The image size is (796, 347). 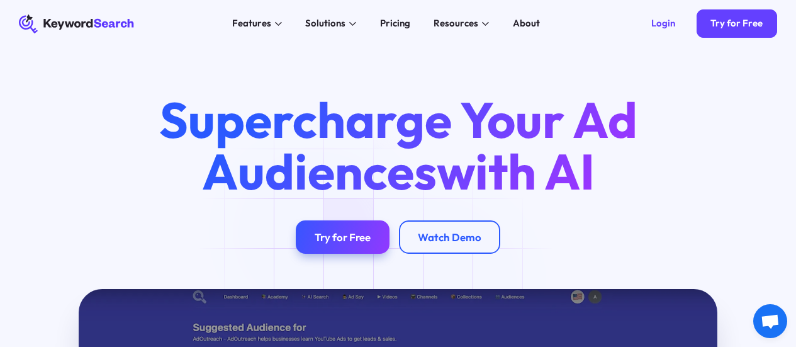 I want to click on div: Resources, so click(x=456, y=23).